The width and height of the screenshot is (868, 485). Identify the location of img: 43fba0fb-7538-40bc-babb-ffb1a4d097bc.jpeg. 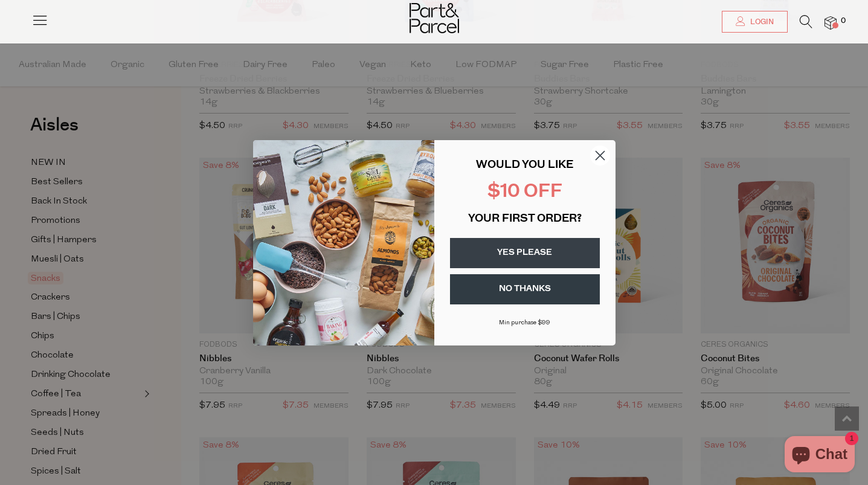
(344, 242).